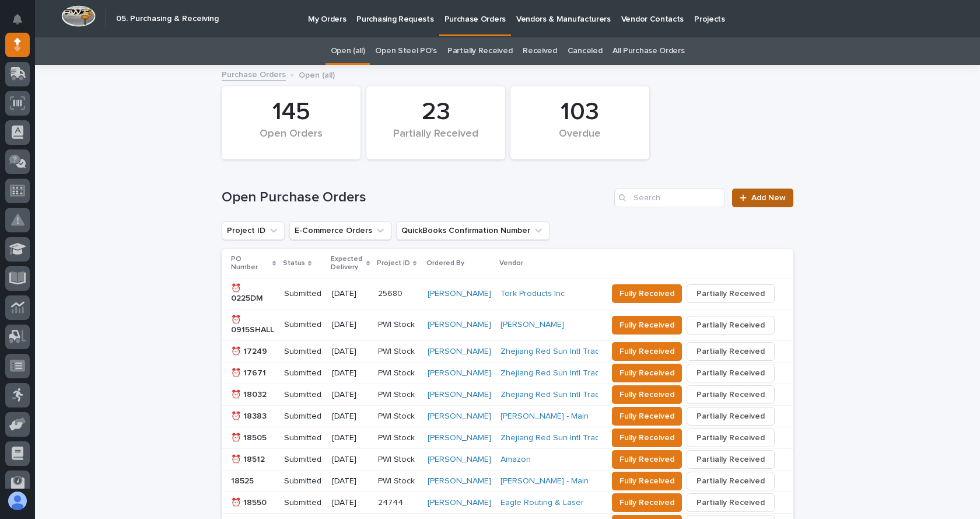 The width and height of the screenshot is (980, 519). I want to click on p: Open (all), so click(317, 74).